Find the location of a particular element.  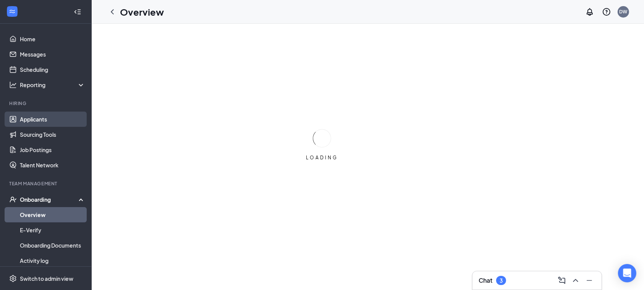

a: Home is located at coordinates (52, 39).